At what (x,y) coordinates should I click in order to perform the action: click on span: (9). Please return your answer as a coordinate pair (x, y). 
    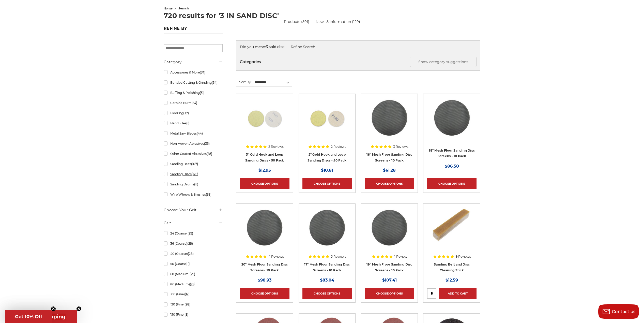
    Looking at the image, I should click on (186, 314).